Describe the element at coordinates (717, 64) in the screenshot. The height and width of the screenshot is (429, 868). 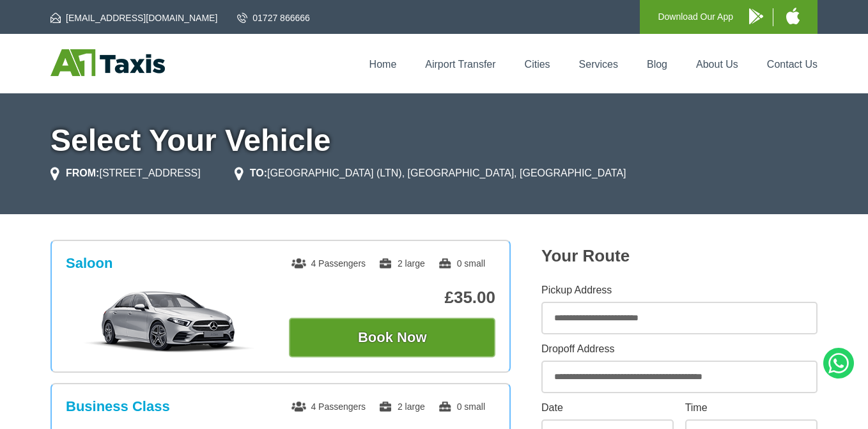
I see `a: About Us` at that location.